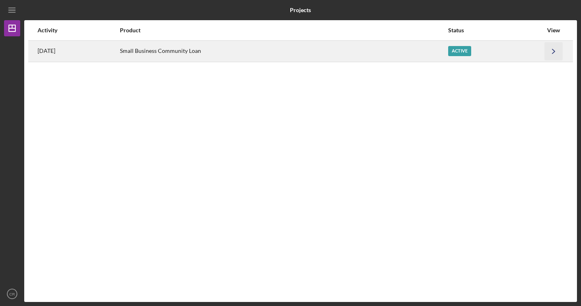 The image size is (581, 306). Describe the element at coordinates (495, 30) in the screenshot. I see `div: Status` at that location.